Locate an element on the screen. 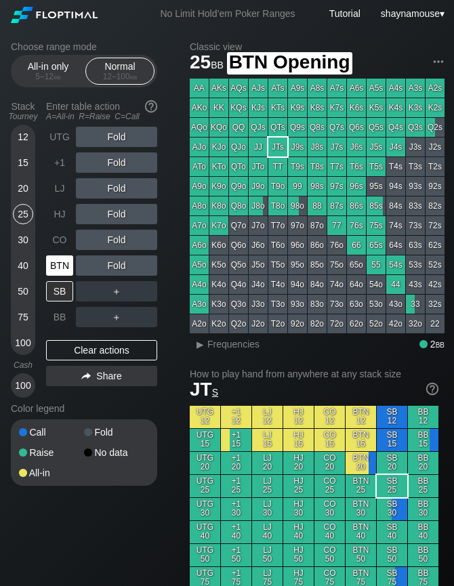 The width and height of the screenshot is (454, 586). div: HJ 30 is located at coordinates (298, 509).